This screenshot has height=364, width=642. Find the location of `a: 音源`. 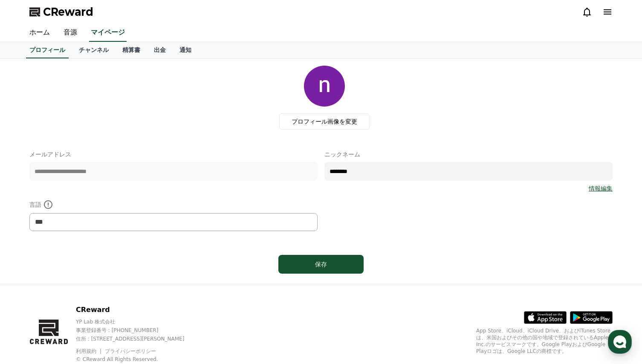

a: 音源 is located at coordinates (71, 33).